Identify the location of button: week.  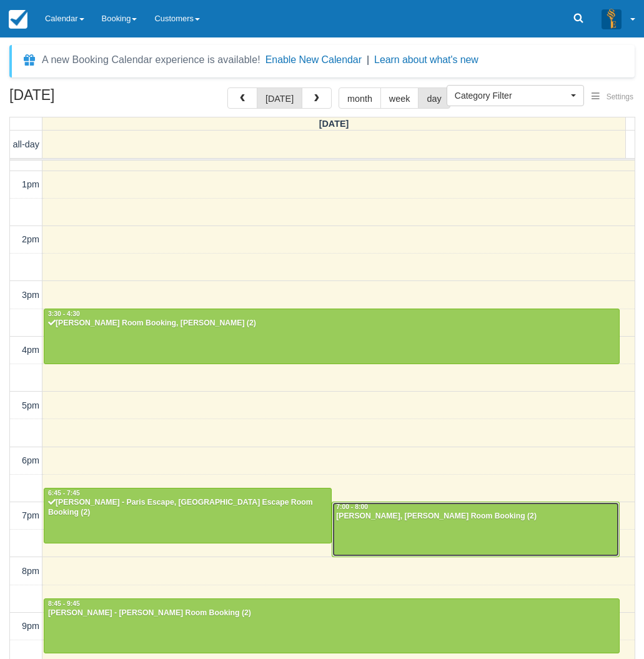
(400, 98).